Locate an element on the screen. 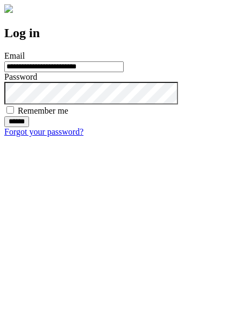  label: Email is located at coordinates (15, 55).